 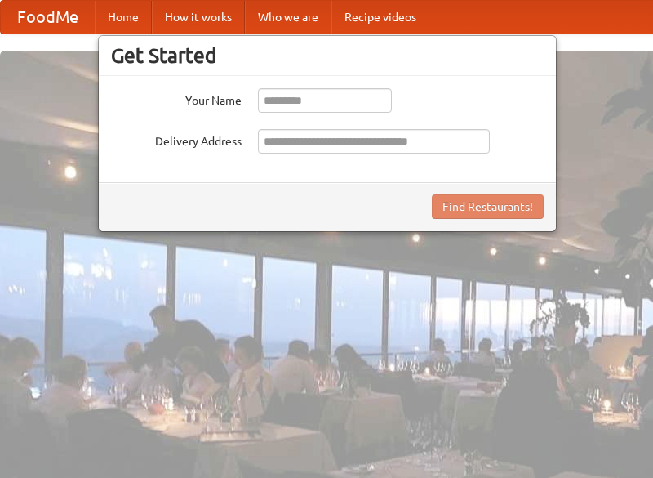 What do you see at coordinates (487, 207) in the screenshot?
I see `button: Find Restaurants!` at bounding box center [487, 207].